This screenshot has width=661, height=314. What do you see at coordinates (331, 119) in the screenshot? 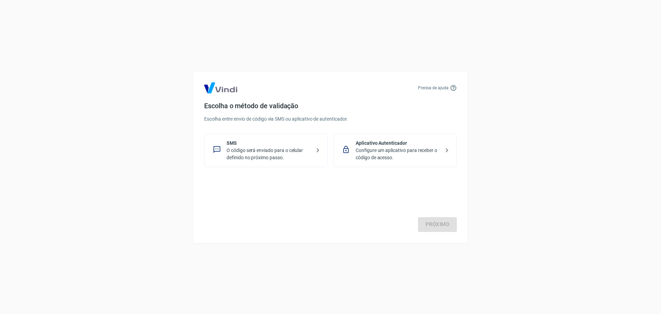
I see `p: Escolha entre envio de código via SMS ou aplicativo de autenticador.` at bounding box center [331, 119].